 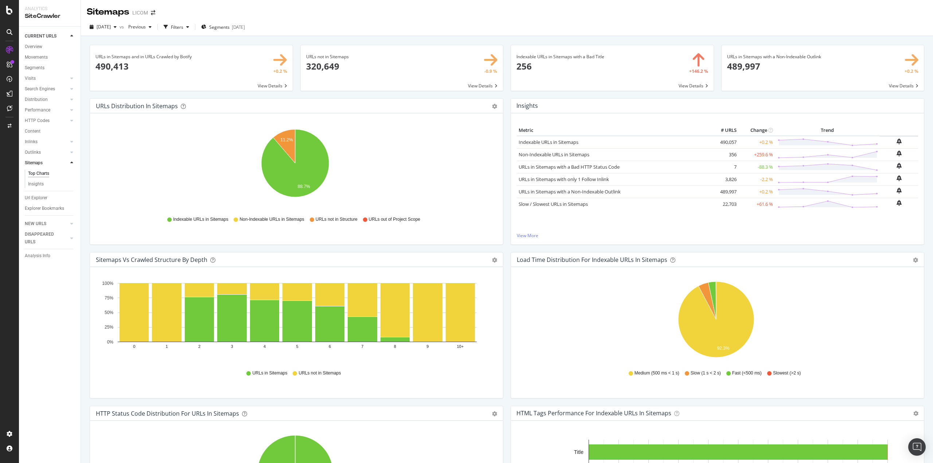 What do you see at coordinates (136, 27) in the screenshot?
I see `span: Previous` at bounding box center [136, 27].